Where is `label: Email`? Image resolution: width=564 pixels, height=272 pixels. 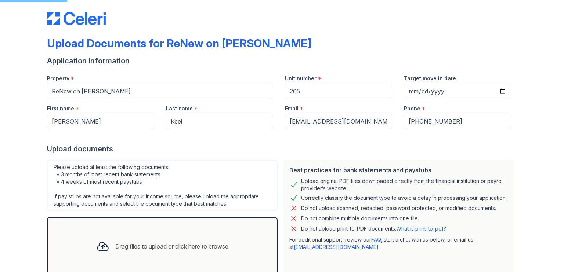
label: Email is located at coordinates (291, 109).